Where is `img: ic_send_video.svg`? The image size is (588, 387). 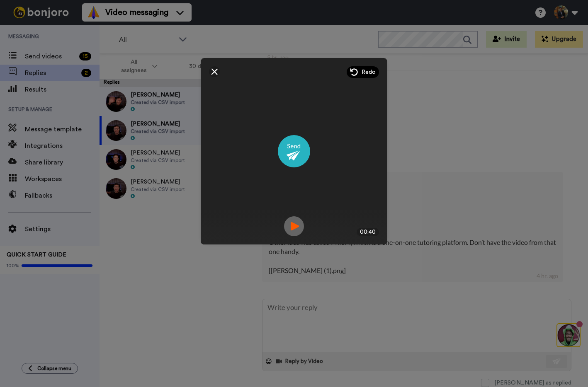
img: ic_send_video.svg is located at coordinates (294, 151).